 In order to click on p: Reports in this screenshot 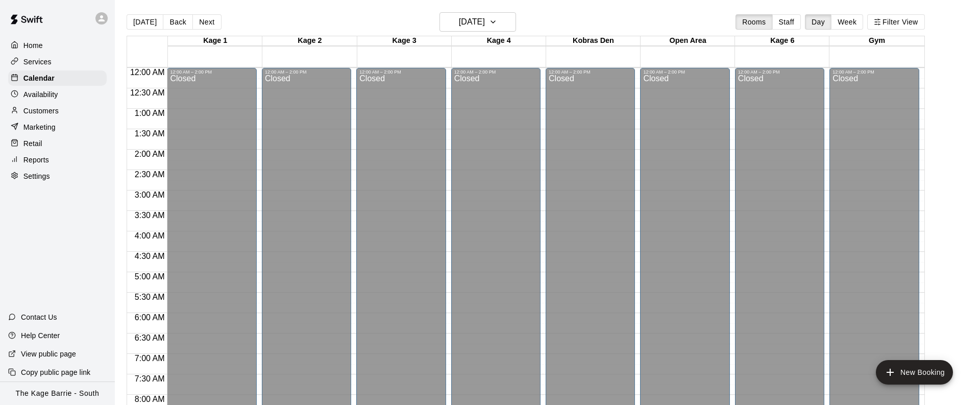, I will do `click(36, 160)`.